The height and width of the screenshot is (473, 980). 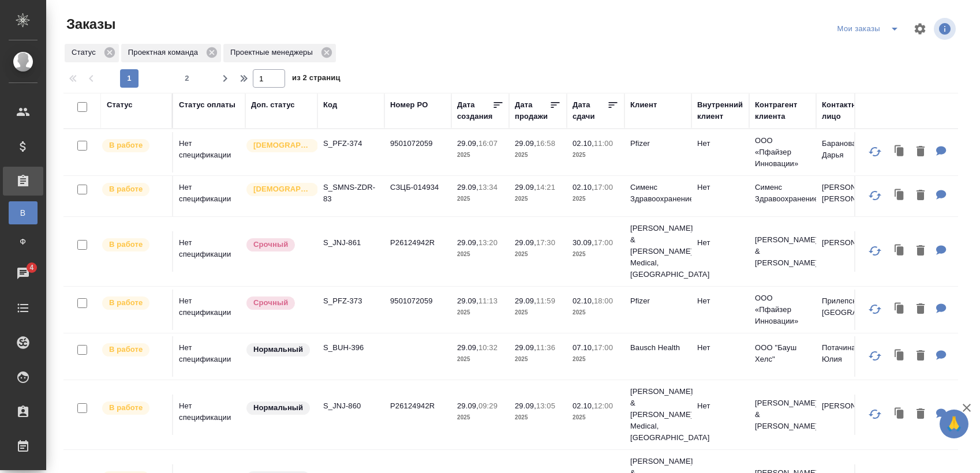 What do you see at coordinates (590, 111) in the screenshot?
I see `div: Дата сдачи` at bounding box center [590, 111].